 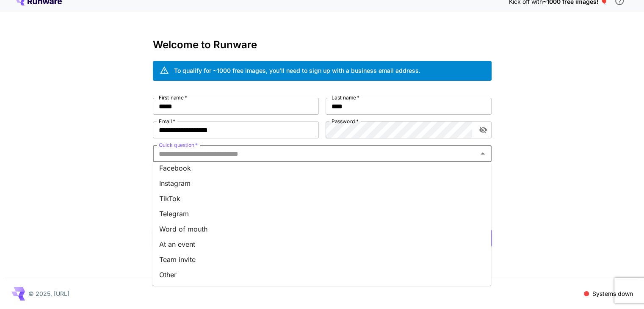 I want to click on li: Team invite, so click(x=322, y=259).